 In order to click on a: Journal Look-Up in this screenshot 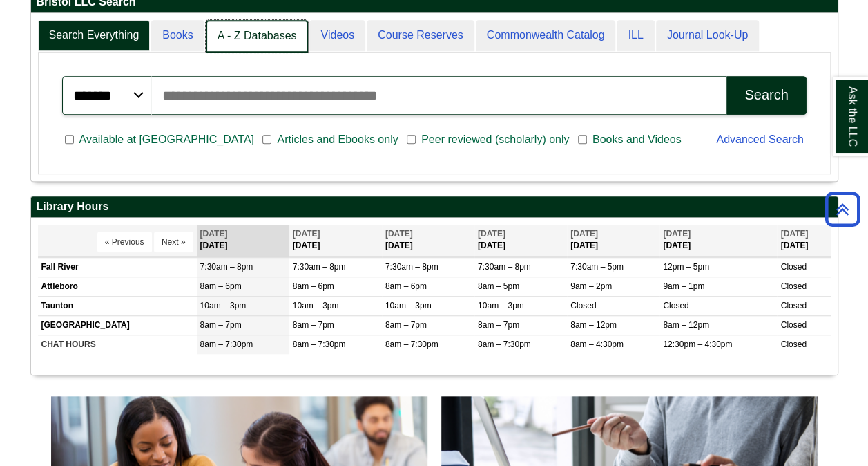, I will do `click(707, 35)`.